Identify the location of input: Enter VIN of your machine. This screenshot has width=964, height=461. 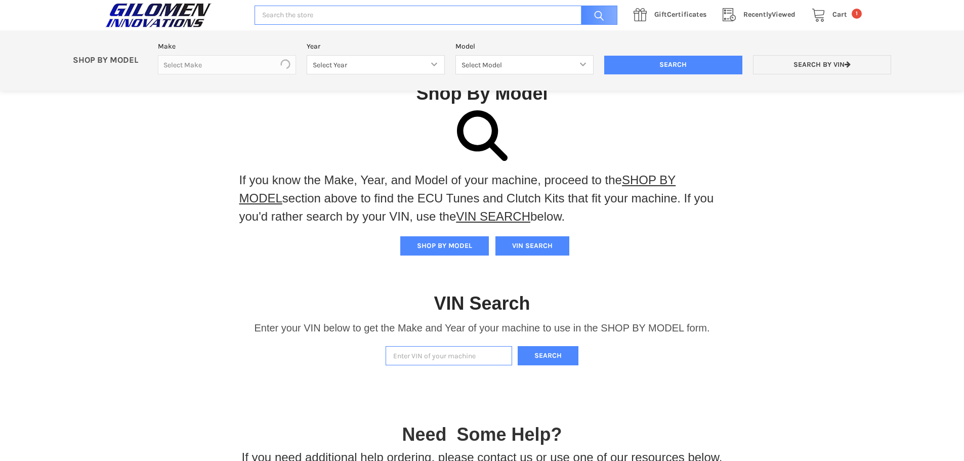
(449, 356).